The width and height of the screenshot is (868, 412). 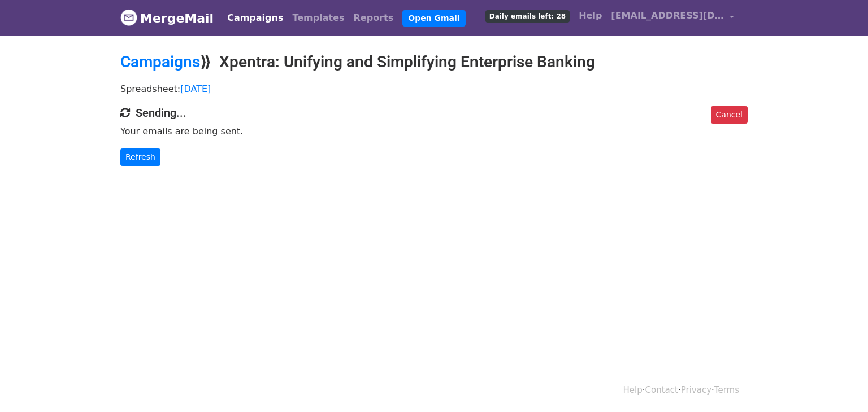 What do you see at coordinates (166, 18) in the screenshot?
I see `a: MergeMail` at bounding box center [166, 18].